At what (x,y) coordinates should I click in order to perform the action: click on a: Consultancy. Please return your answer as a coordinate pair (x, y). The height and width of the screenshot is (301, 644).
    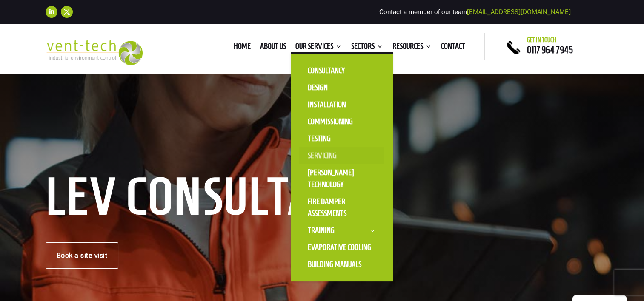
    Looking at the image, I should click on (342, 70).